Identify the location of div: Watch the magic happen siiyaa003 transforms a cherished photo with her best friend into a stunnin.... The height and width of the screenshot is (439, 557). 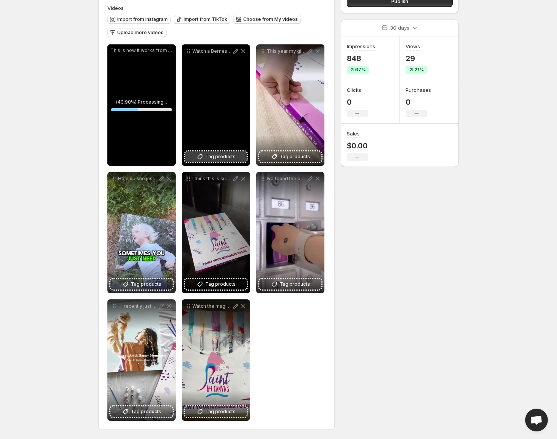
(216, 360).